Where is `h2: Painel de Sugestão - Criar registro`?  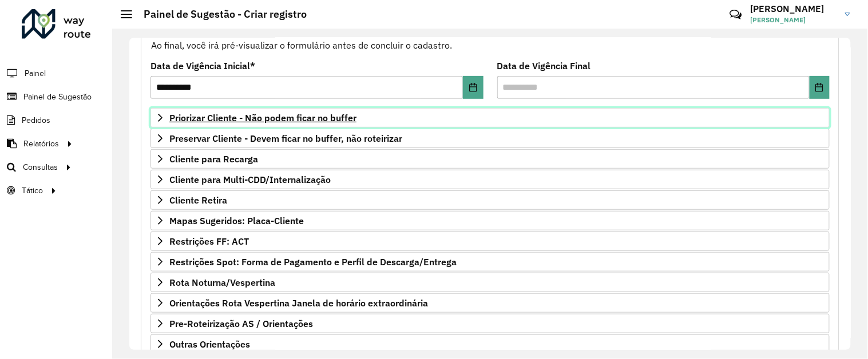
h2: Painel de Sugestão - Criar registro is located at coordinates (219, 14).